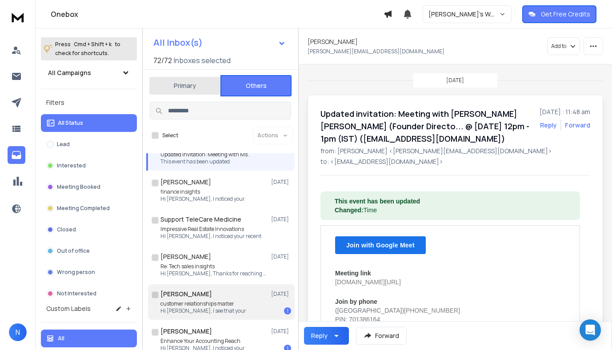  What do you see at coordinates (170, 136) in the screenshot?
I see `label: Select` at bounding box center [170, 136].